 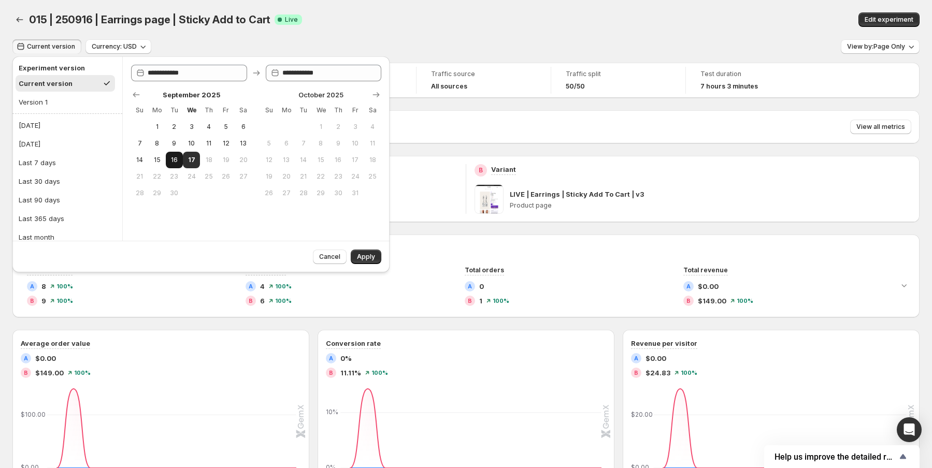 What do you see at coordinates (338, 127) in the screenshot?
I see `span: 2` at bounding box center [338, 127].